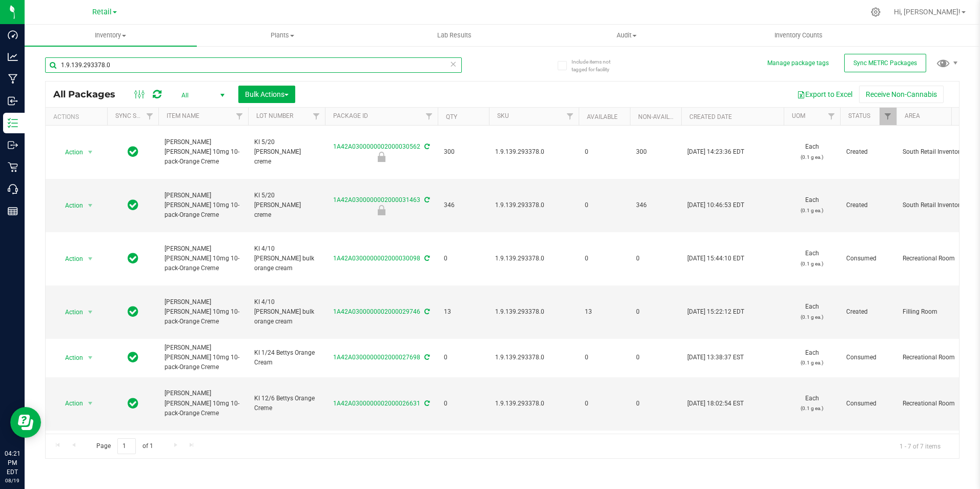  Describe the element at coordinates (13, 101) in the screenshot. I see `inline-svg: Inbound` at that location.